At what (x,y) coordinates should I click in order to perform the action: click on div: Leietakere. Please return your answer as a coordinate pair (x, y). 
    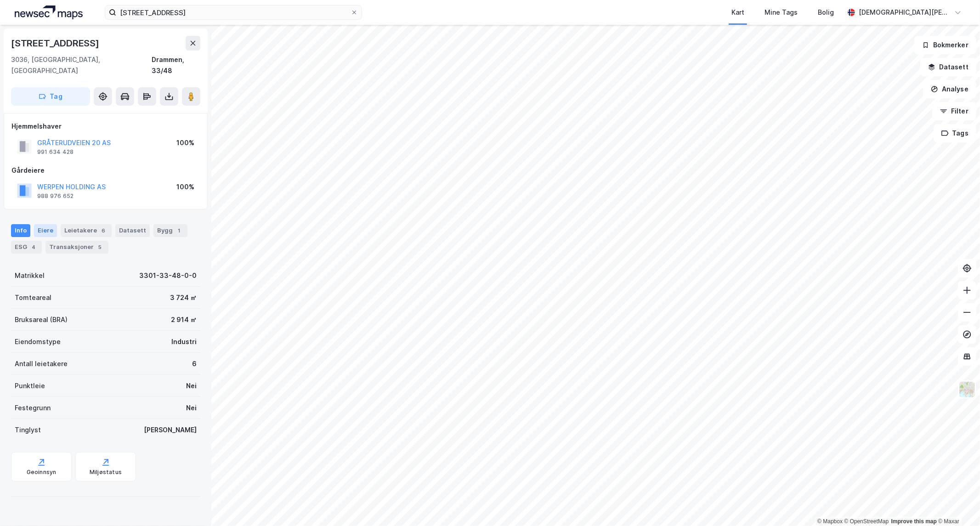
    Looking at the image, I should click on (86, 231).